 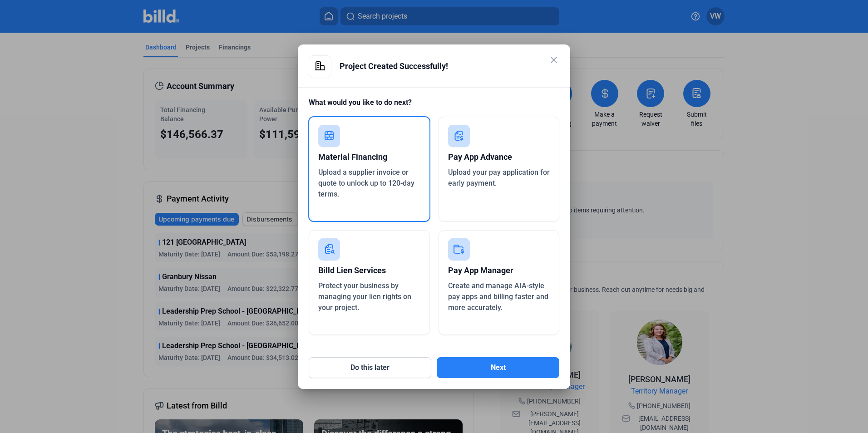 What do you see at coordinates (499, 177) in the screenshot?
I see `span: Upload your pay application for early payment.` at bounding box center [499, 177].